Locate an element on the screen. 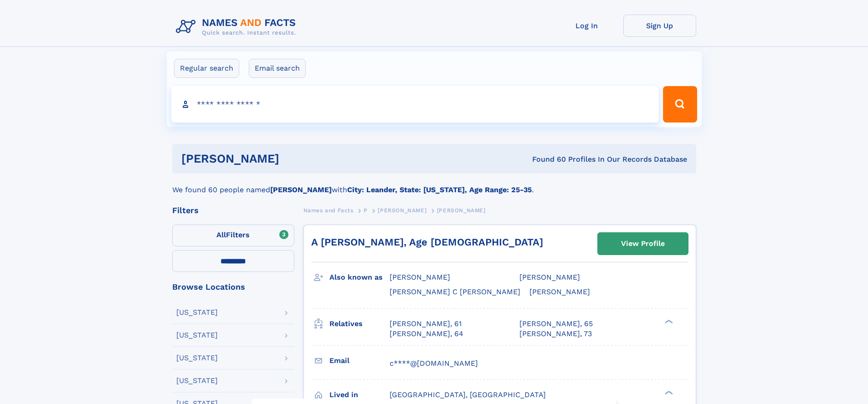  input: search input is located at coordinates (415, 104).